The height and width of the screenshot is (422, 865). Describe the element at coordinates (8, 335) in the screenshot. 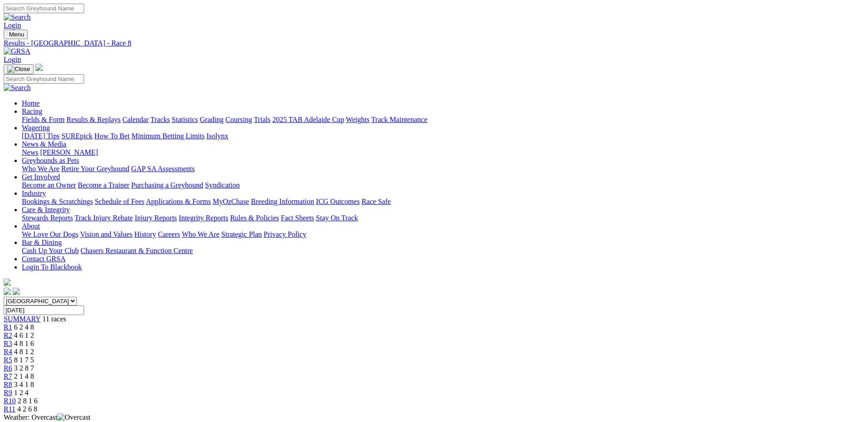

I see `span: R2` at that location.